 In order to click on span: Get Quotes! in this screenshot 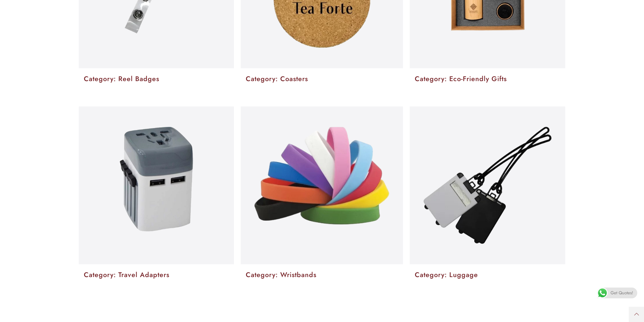, I will do `click(621, 293)`.